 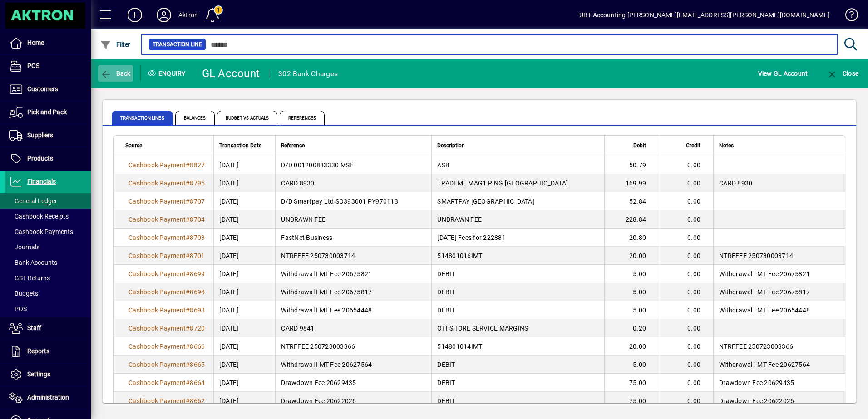 I want to click on a: Cashbook Payment#8701, so click(x=167, y=256).